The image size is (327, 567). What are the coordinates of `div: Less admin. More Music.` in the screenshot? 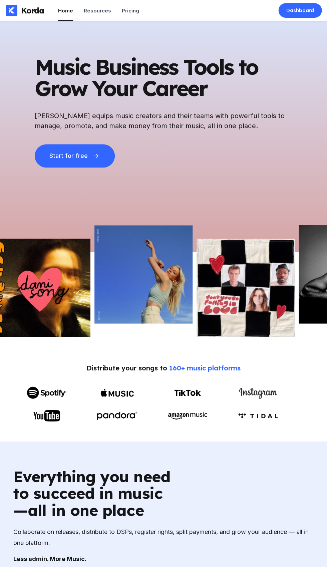 It's located at (164, 559).